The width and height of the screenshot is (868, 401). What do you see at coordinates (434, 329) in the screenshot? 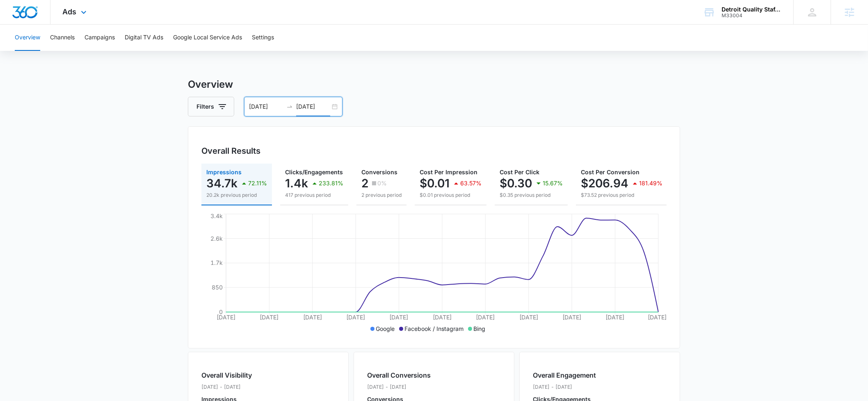
I see `p: Facebook / Instagram` at bounding box center [434, 329].